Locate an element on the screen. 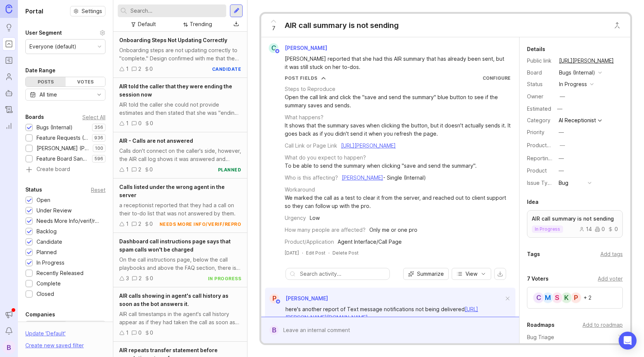  div: Idea is located at coordinates (532, 202).